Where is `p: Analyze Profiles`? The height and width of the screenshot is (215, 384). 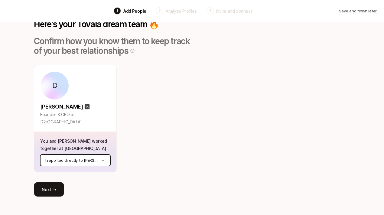
p: Analyze Profiles is located at coordinates (181, 11).